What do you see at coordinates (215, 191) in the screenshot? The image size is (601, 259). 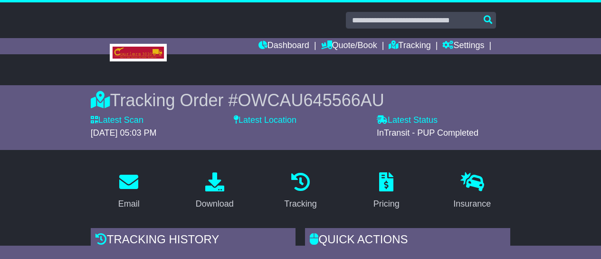 I see `a: Download` at bounding box center [215, 191].